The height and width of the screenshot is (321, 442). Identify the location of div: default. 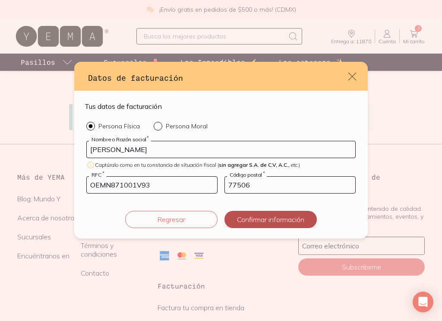
(221, 150).